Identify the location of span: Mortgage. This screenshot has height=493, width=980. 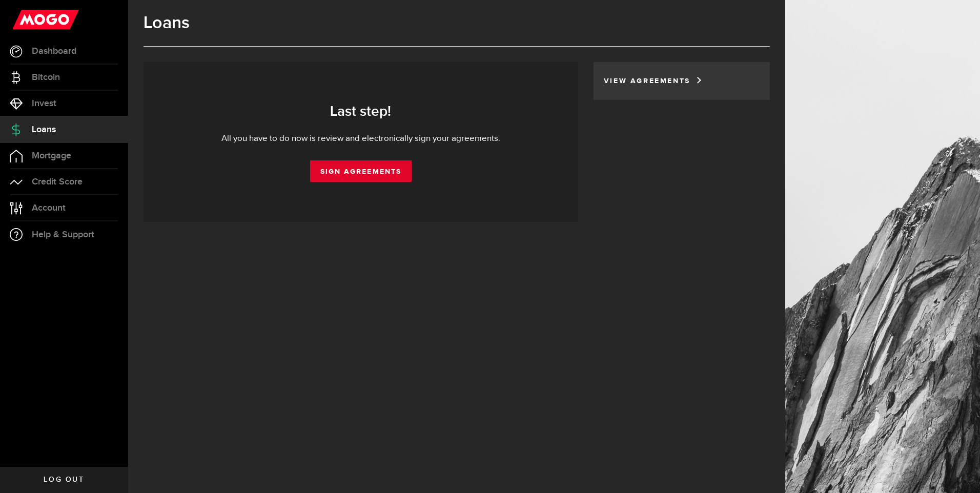
(51, 155).